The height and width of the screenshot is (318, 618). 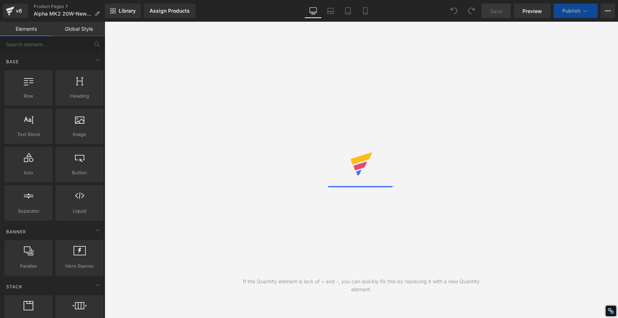 I want to click on span: Base, so click(x=12, y=62).